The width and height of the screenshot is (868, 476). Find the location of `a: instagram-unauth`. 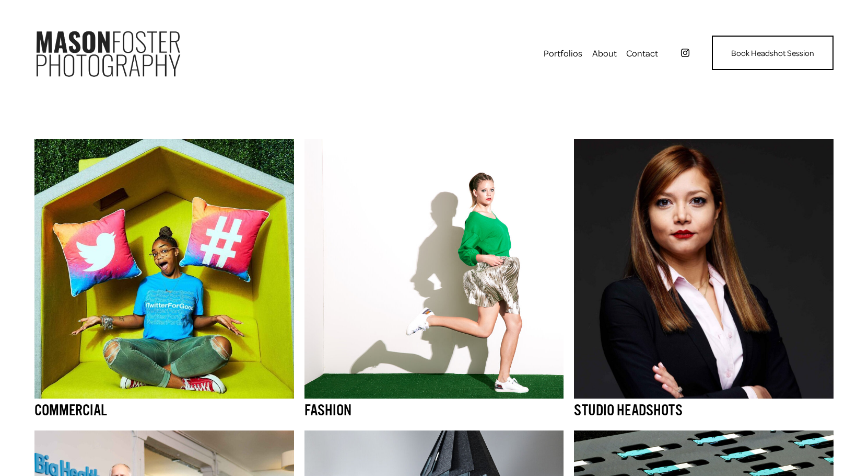

a: instagram-unauth is located at coordinates (686, 53).